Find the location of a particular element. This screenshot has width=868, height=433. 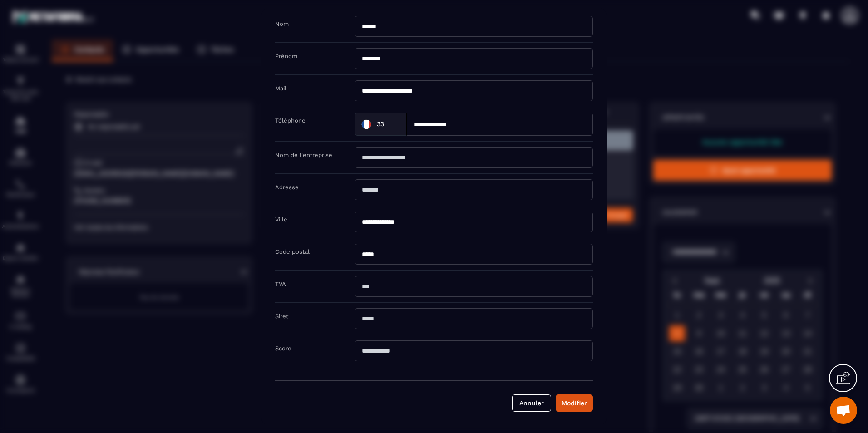

label: Téléphone is located at coordinates (290, 120).